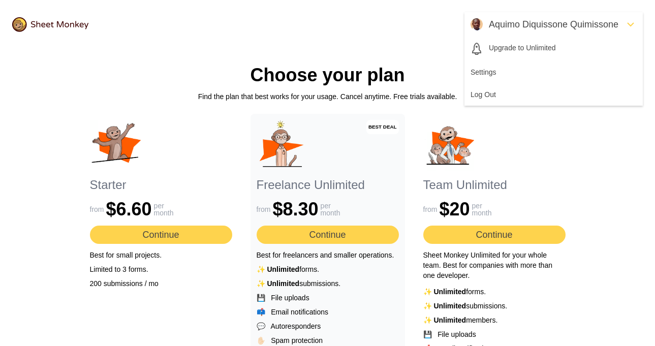 The image size is (655, 346). What do you see at coordinates (553, 49) in the screenshot?
I see `div: Upgrade to Unlimited` at bounding box center [553, 49].